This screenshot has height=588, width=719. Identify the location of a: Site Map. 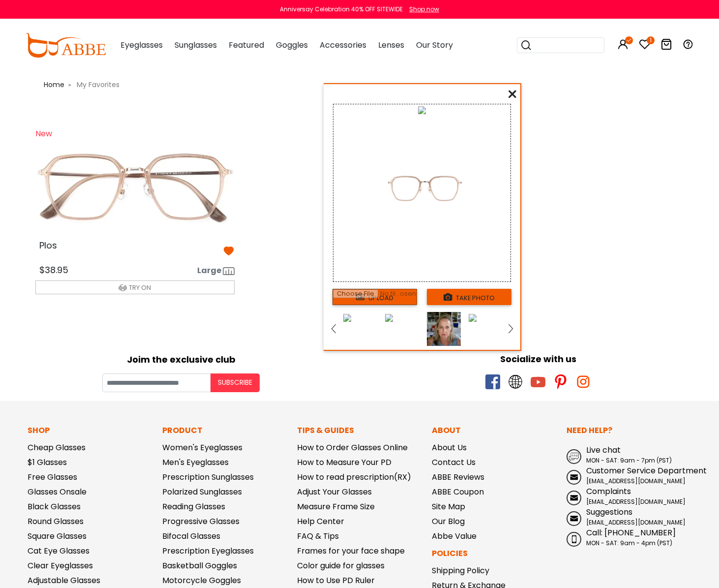
(449, 506).